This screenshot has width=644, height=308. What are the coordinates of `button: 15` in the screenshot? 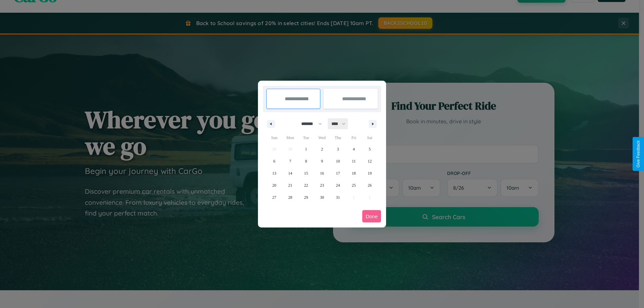 It's located at (306, 173).